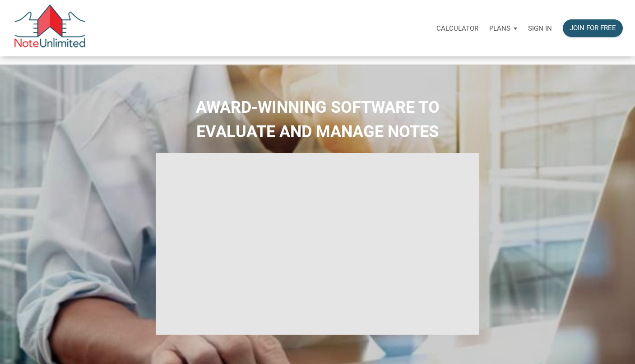 This screenshot has width=635, height=364. What do you see at coordinates (457, 28) in the screenshot?
I see `a: Calculator` at bounding box center [457, 28].